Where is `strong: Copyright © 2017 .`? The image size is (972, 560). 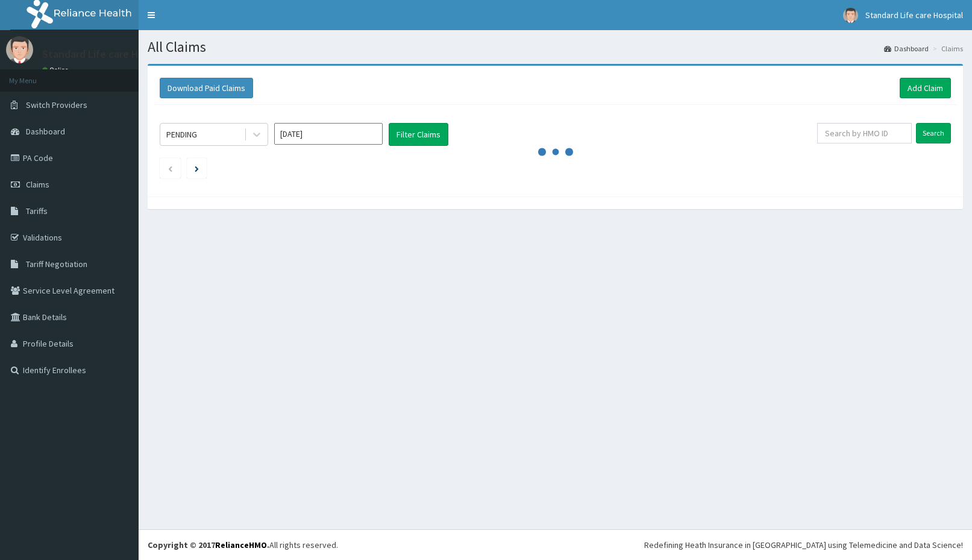
strong: Copyright © 2017 . is located at coordinates (209, 545).